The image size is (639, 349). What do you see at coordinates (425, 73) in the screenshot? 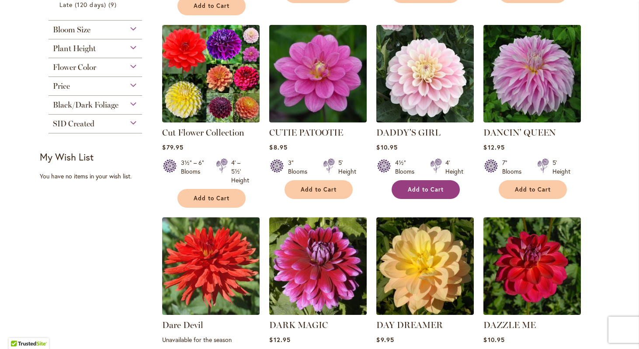
I see `img: DADDY'S GIRL` at bounding box center [425, 73].